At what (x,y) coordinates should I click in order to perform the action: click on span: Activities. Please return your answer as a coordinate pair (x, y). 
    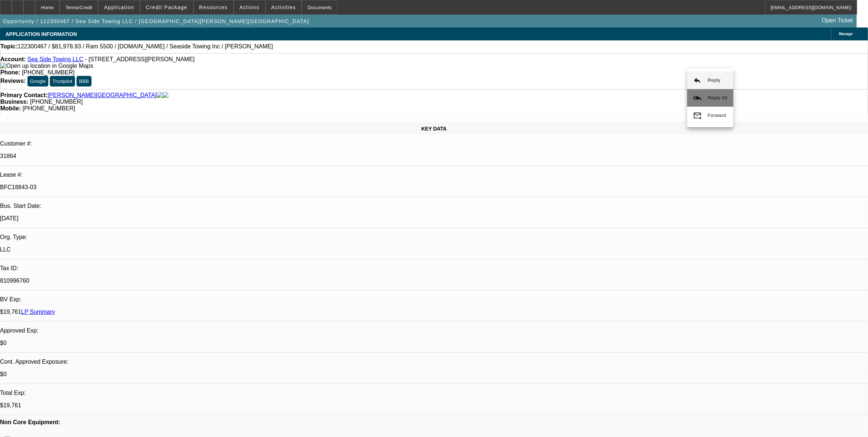
    Looking at the image, I should click on (284, 7).